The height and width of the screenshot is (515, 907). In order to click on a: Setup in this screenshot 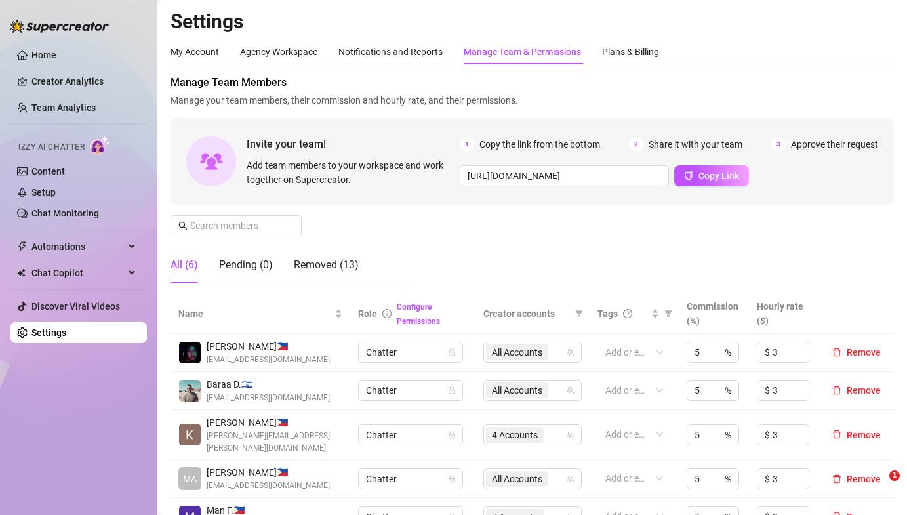, I will do `click(43, 192)`.